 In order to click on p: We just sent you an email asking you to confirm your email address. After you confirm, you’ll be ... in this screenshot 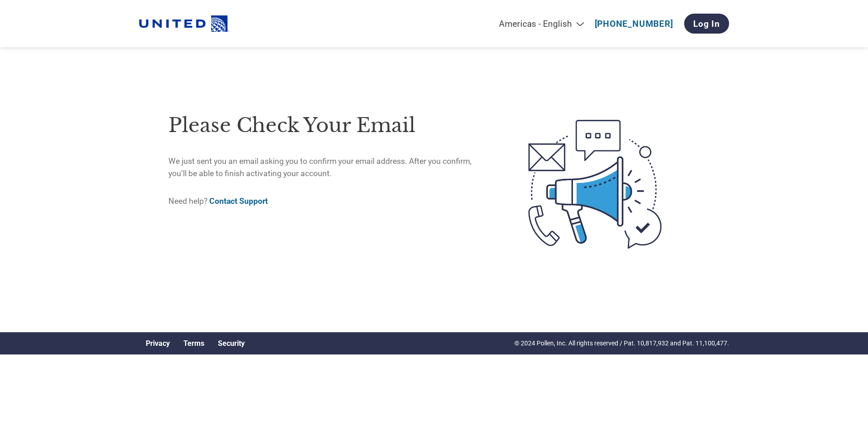, I will do `click(329, 167)`.